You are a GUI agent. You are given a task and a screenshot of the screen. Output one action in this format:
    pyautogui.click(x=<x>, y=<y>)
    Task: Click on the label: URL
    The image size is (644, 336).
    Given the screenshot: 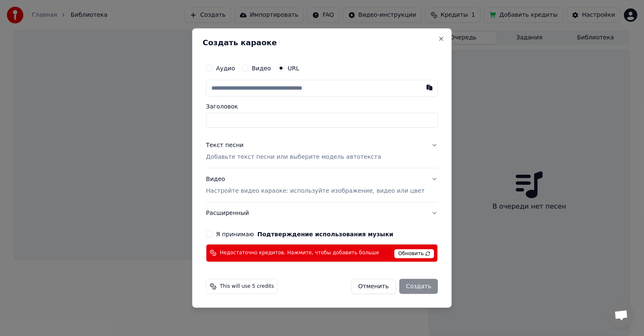 What is the action you would take?
    pyautogui.click(x=293, y=68)
    